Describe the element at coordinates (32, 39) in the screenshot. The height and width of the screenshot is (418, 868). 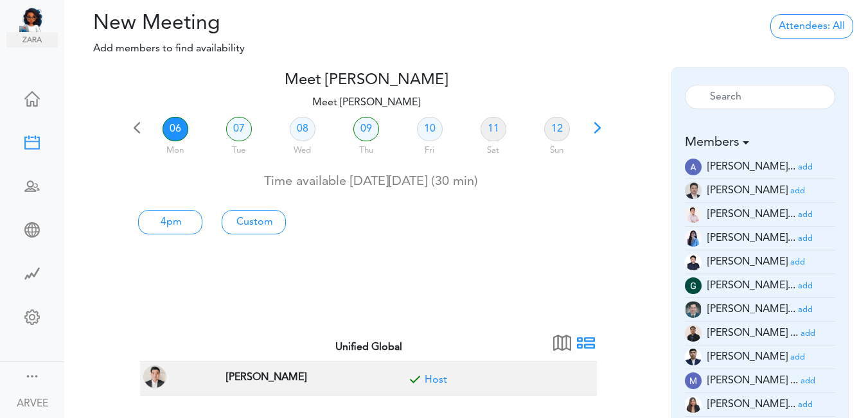
I see `img: zara.png` at that location.